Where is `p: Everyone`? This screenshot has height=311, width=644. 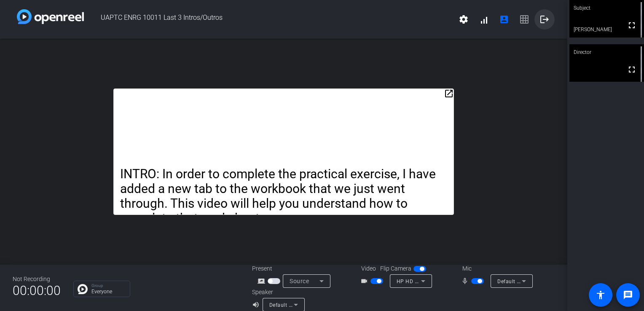
p: Everyone is located at coordinates (108, 291).